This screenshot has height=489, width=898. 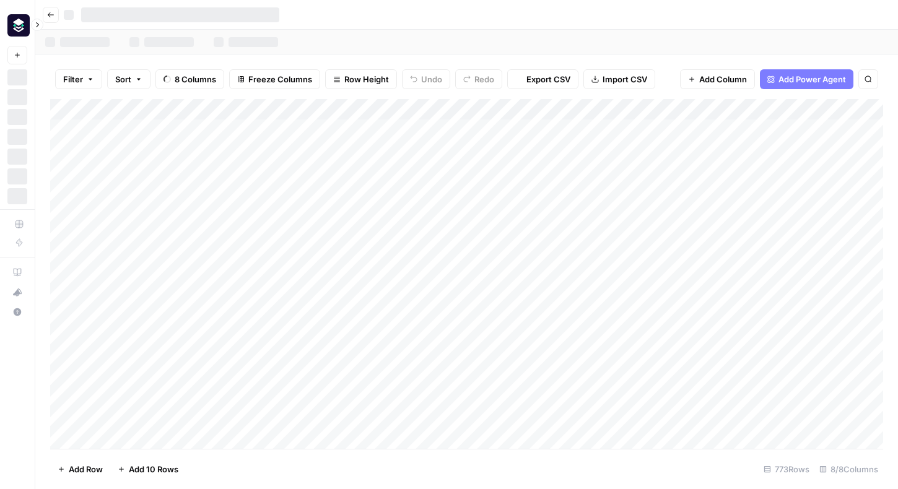 What do you see at coordinates (807, 79) in the screenshot?
I see `button: Add Power Agent` at bounding box center [807, 79].